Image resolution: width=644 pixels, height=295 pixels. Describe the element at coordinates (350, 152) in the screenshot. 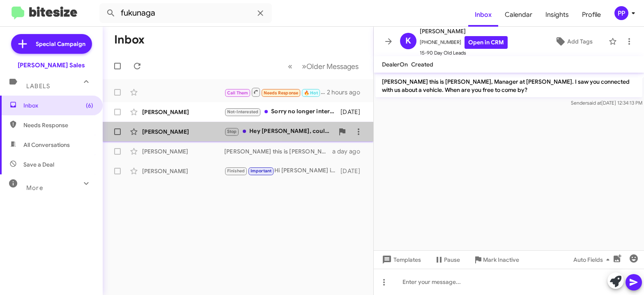

I see `div: a day ago` at that location.